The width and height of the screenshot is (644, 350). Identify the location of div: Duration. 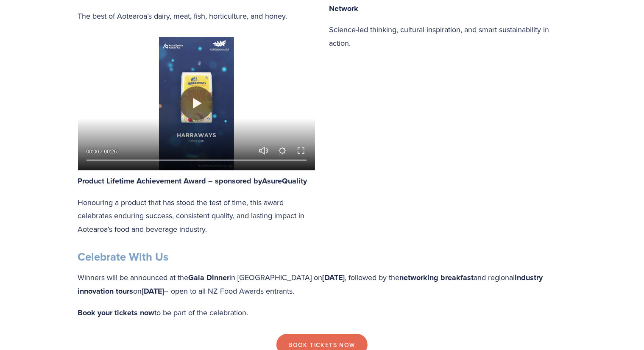
(110, 151).